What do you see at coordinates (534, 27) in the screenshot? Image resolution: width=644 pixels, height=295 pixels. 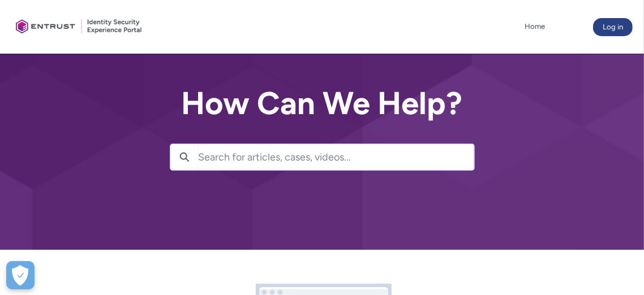 I see `a: Home` at bounding box center [534, 27].